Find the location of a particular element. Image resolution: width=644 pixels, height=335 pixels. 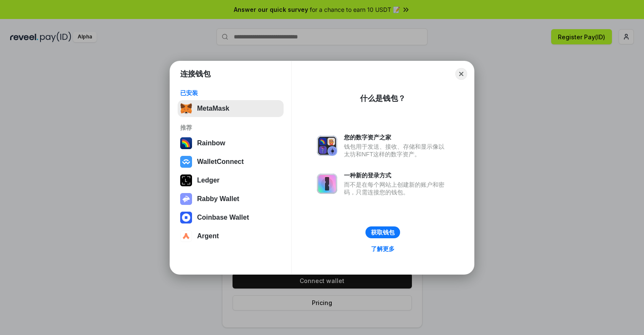

button: Coinbase Wallet is located at coordinates (230, 218).